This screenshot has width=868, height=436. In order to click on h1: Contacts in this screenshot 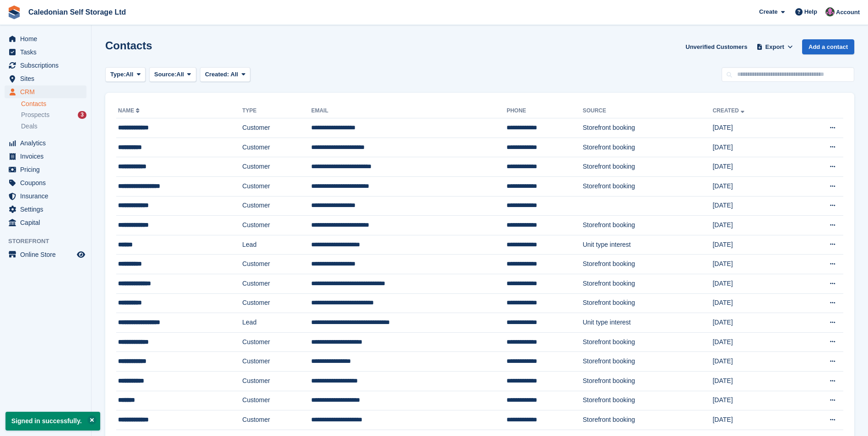, I will do `click(129, 45)`.